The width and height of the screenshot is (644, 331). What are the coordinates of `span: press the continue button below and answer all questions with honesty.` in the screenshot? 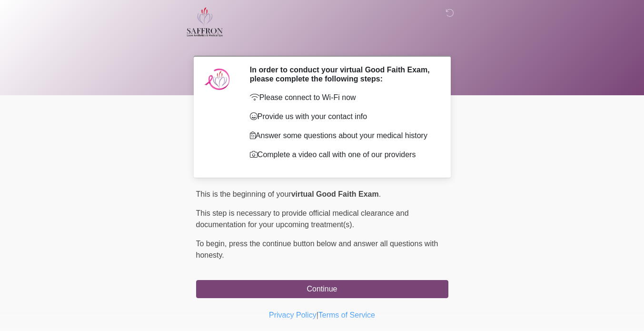 It's located at (317, 249).